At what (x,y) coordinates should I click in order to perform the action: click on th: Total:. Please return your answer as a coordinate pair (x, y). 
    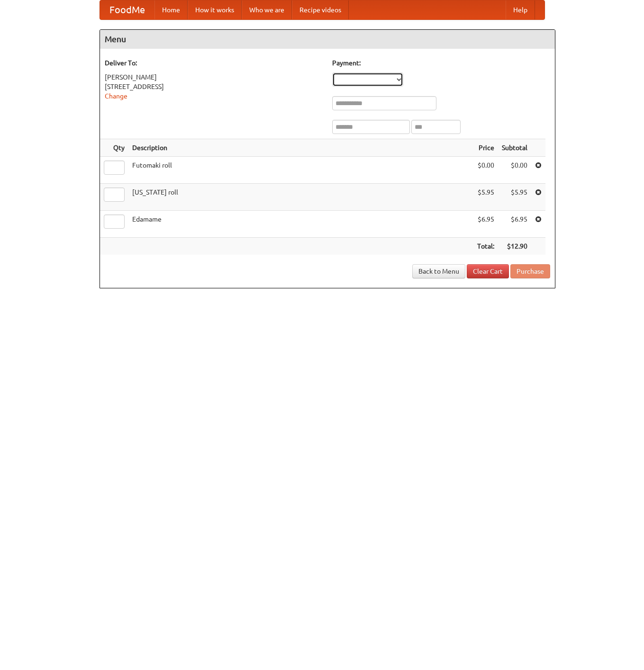
    Looking at the image, I should click on (485, 246).